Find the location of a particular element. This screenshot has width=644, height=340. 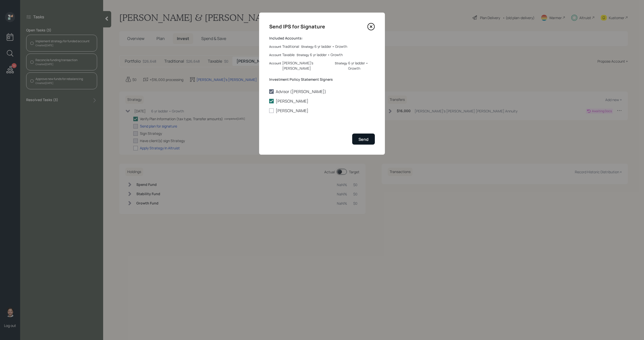

h4: Send IPS for Signature is located at coordinates (297, 27).